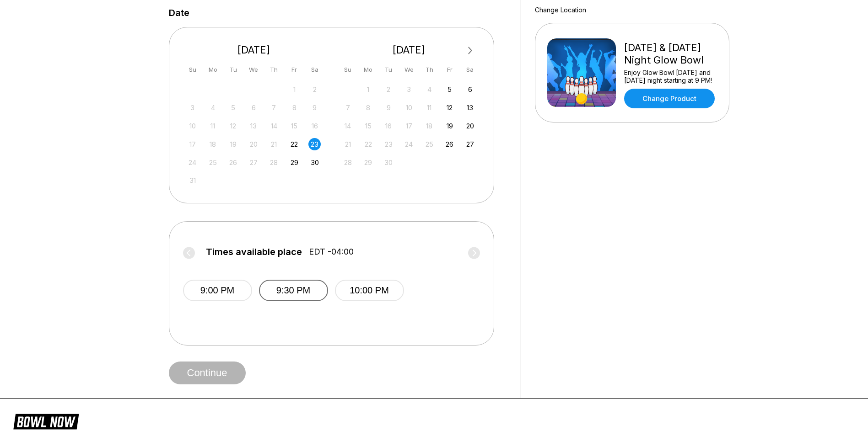 The image size is (868, 436). I want to click on div: Not available Saturday, August 16th, 2025, so click(314, 126).